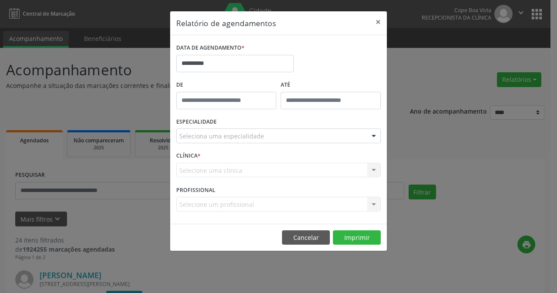 This screenshot has height=293, width=557. I want to click on label: DATA DE AGENDAMENTO, so click(210, 48).